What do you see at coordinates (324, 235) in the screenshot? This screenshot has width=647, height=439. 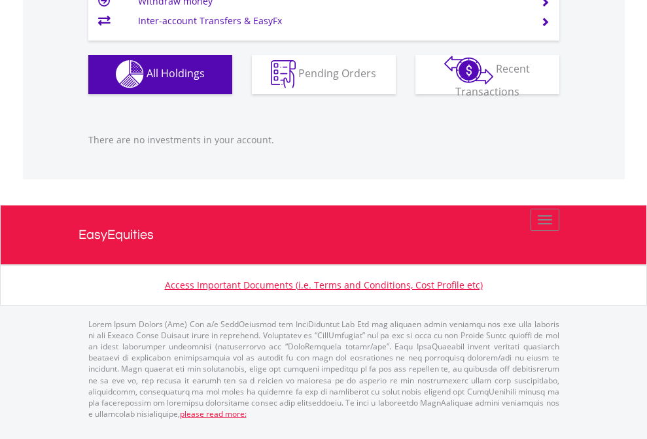 I see `div: EasyEquities` at bounding box center [324, 235].